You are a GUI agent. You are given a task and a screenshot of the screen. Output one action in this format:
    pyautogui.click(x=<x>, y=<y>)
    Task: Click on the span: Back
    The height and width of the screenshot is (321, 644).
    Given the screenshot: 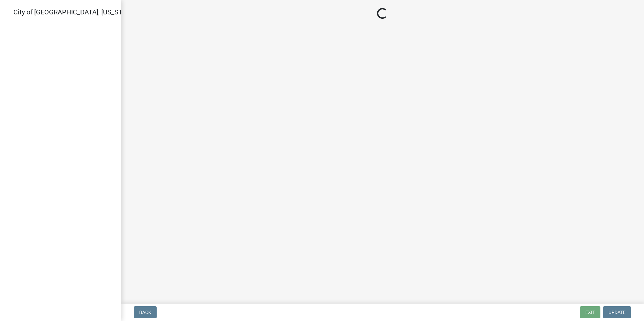 What is the action you would take?
    pyautogui.click(x=145, y=312)
    